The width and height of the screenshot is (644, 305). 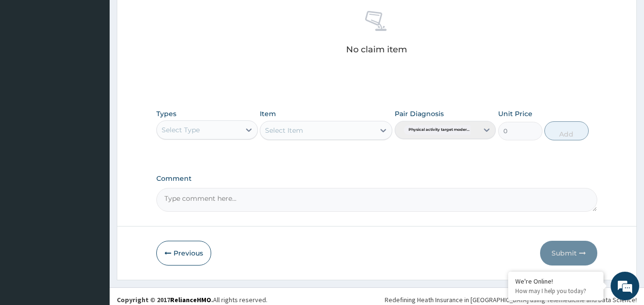 I want to click on div: We're Online!, so click(x=556, y=282).